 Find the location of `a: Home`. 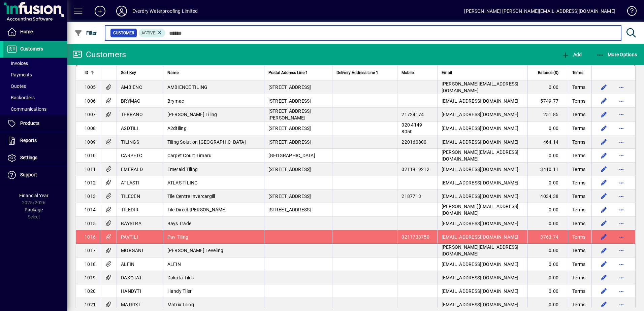

a: Home is located at coordinates (35, 32).